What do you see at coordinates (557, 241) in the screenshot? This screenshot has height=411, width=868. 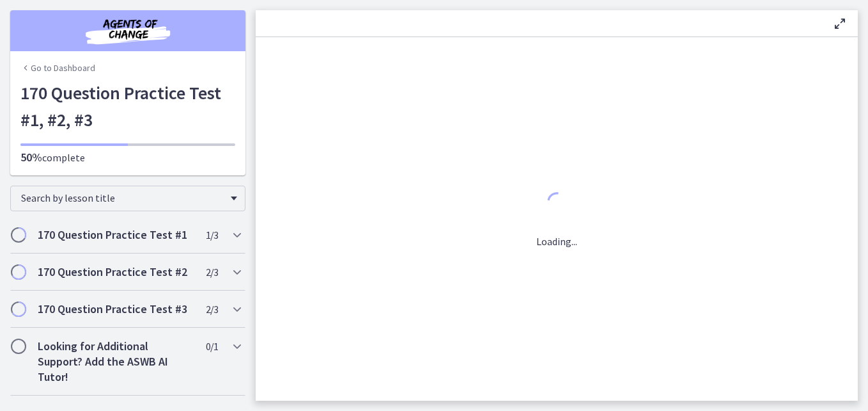 I see `p: Loading...` at bounding box center [557, 241].